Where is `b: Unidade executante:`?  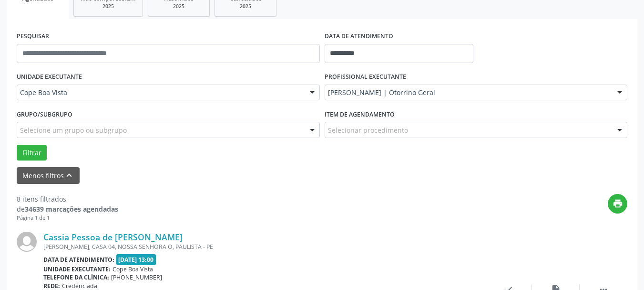
b: Unidade executante: is located at coordinates (77, 269).